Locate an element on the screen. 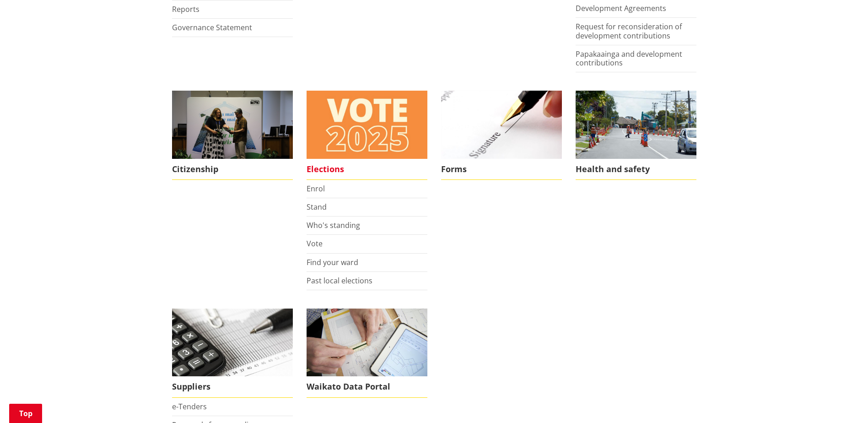 This screenshot has height=423, width=868. a: Find a form to complete Forms is located at coordinates (502, 135).